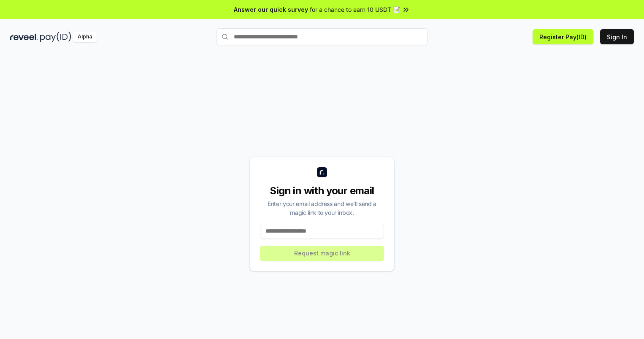  Describe the element at coordinates (355, 9) in the screenshot. I see `span: for a chance to earn 10 USDT 📝` at that location.